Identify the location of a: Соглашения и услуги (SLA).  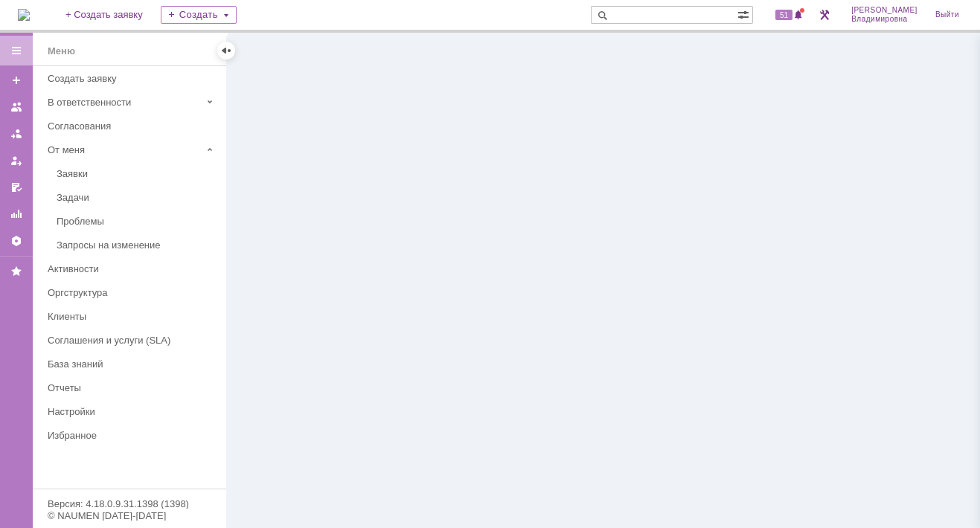
(133, 340).